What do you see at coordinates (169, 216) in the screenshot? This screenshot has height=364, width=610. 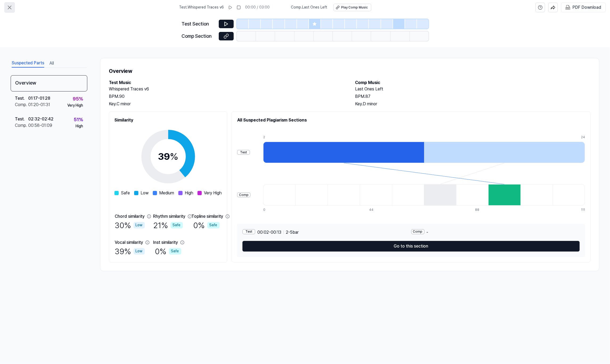 I see `div: Rhythm similarity` at bounding box center [169, 216].